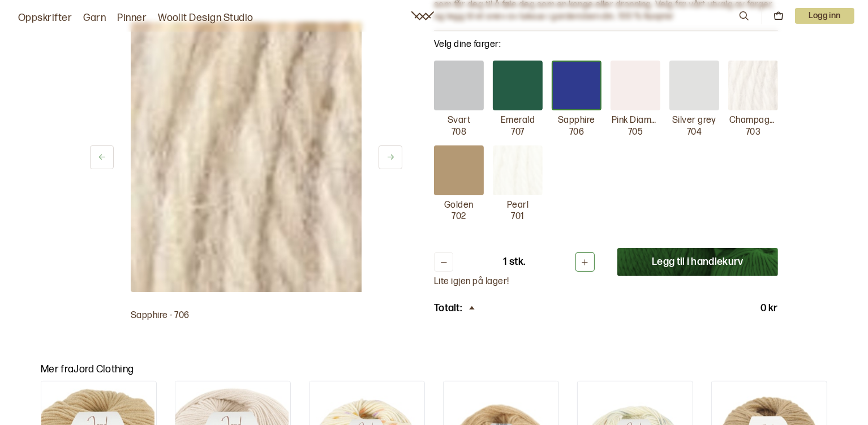 Image resolution: width=868 pixels, height=425 pixels. Describe the element at coordinates (458, 217) in the screenshot. I see `p: 702` at that location.